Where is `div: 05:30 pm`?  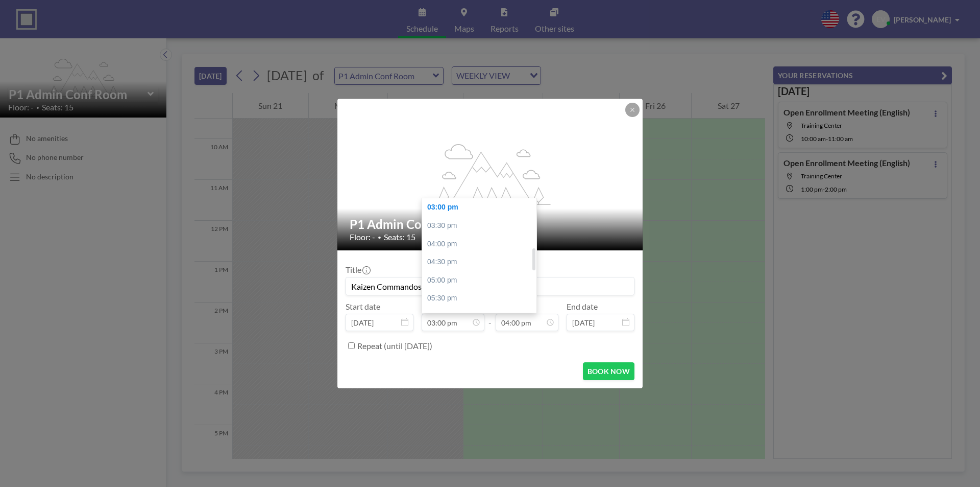
div: 05:30 pm is located at coordinates (482, 299).